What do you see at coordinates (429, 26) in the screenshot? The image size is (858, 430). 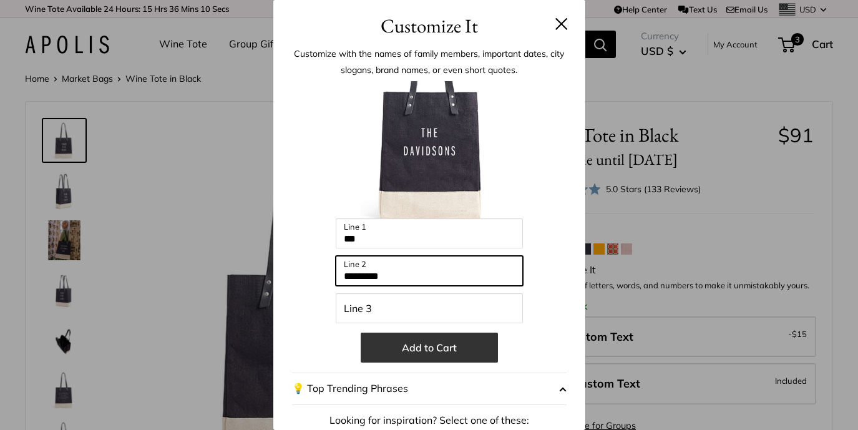 I see `h3: Customize It` at bounding box center [429, 26].